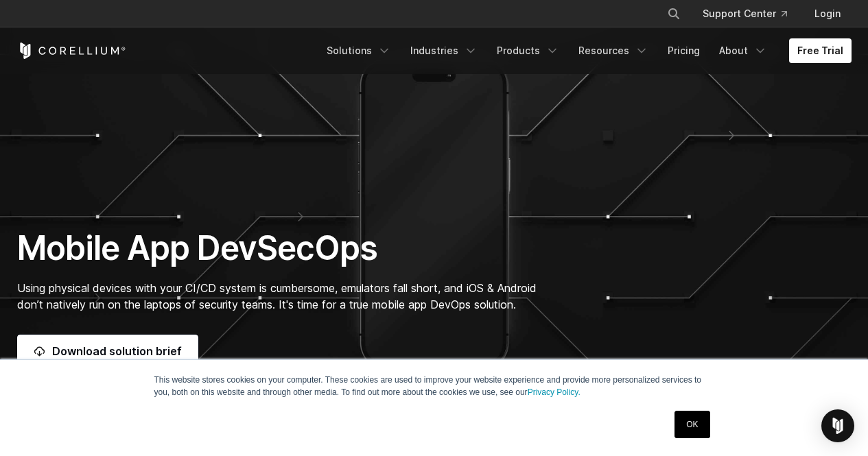 The width and height of the screenshot is (868, 456). Describe the element at coordinates (444, 51) in the screenshot. I see `a: Industries` at that location.